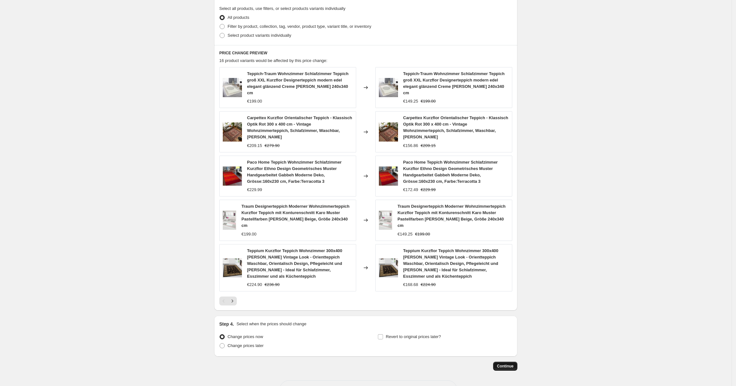 This screenshot has width=736, height=386. Describe the element at coordinates (413, 336) in the screenshot. I see `span: Revert to original prices later?` at that location.